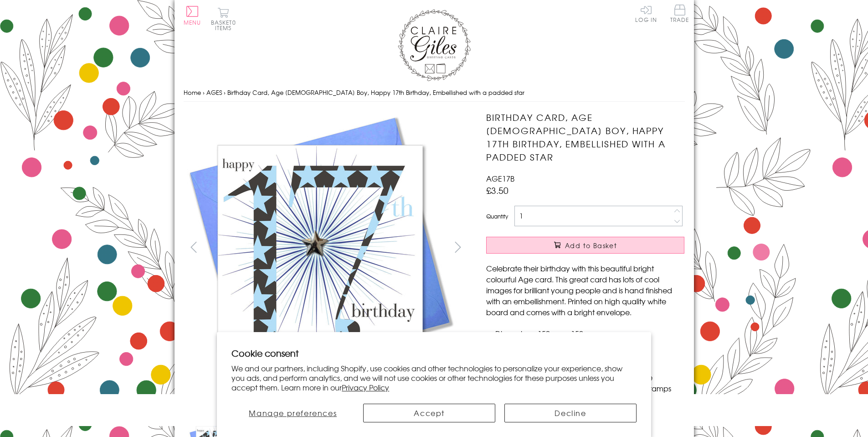 The image size is (868, 437). Describe the element at coordinates (193, 92) in the screenshot. I see `a: Home` at that location.